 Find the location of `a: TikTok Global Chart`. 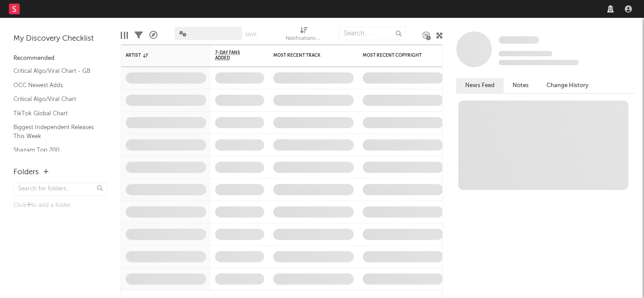

a: TikTok Global Chart is located at coordinates (56, 113).